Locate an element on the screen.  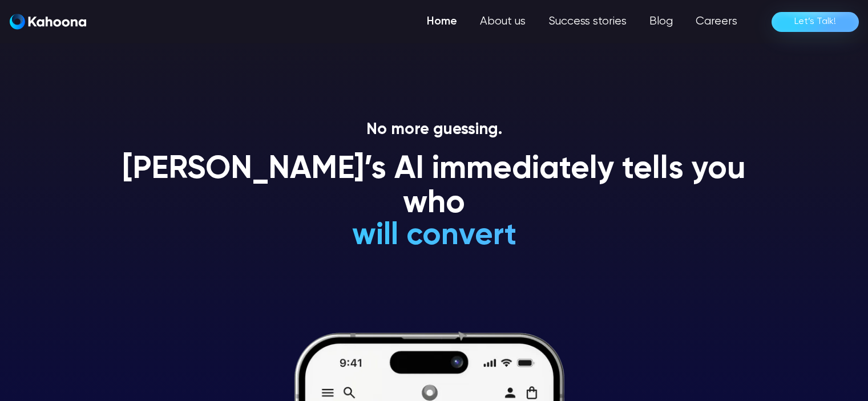
h1: will convert is located at coordinates (434, 236).